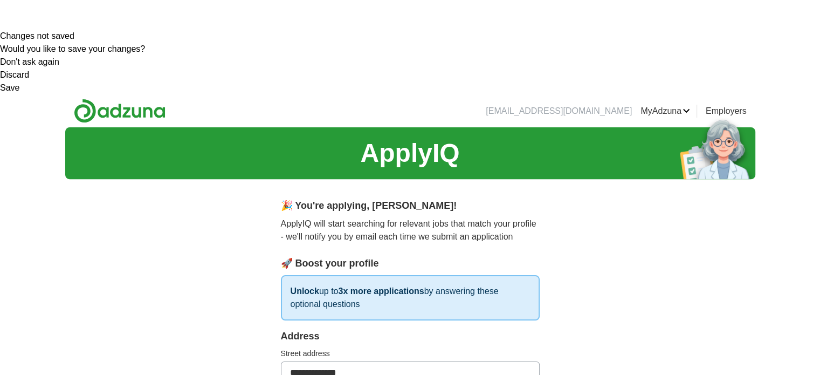  I want to click on div: Address, so click(410, 336).